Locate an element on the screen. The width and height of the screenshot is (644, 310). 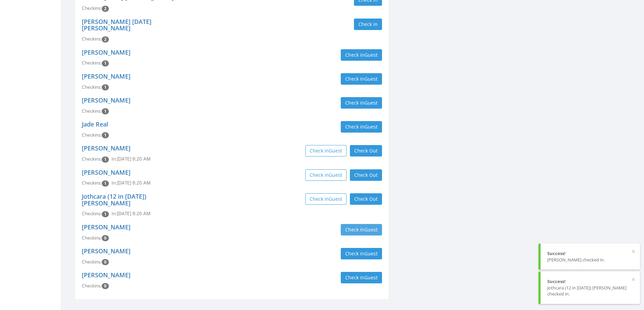
a: Jade Real is located at coordinates (95, 124).